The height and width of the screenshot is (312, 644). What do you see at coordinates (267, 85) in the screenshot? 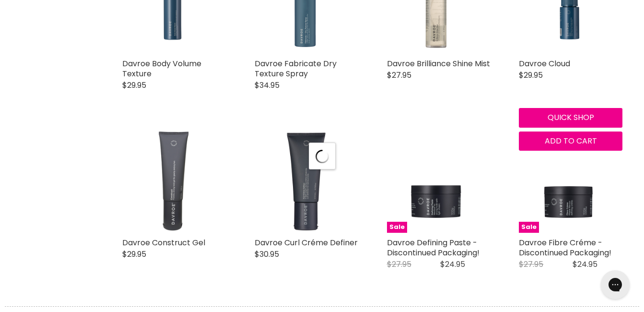
I see `span: $34.95` at bounding box center [267, 85].